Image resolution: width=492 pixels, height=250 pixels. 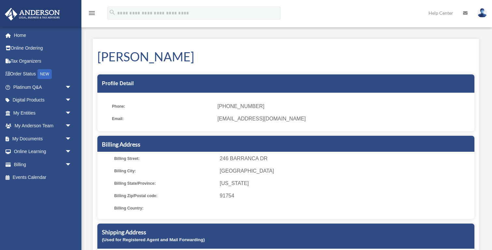 What do you see at coordinates (165, 208) in the screenshot?
I see `span: Billing Country:` at bounding box center [165, 208].